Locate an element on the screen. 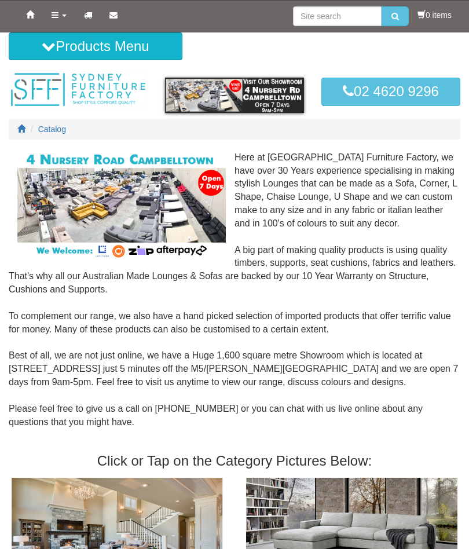 The height and width of the screenshot is (549, 469). a: 02 4620 9296 is located at coordinates (391, 92).